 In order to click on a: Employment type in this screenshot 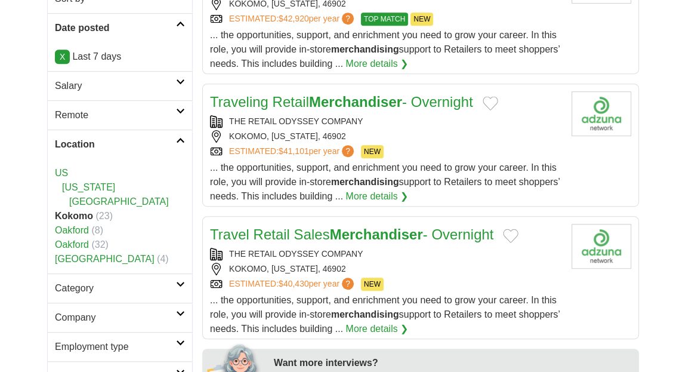, I will do `click(120, 346)`.